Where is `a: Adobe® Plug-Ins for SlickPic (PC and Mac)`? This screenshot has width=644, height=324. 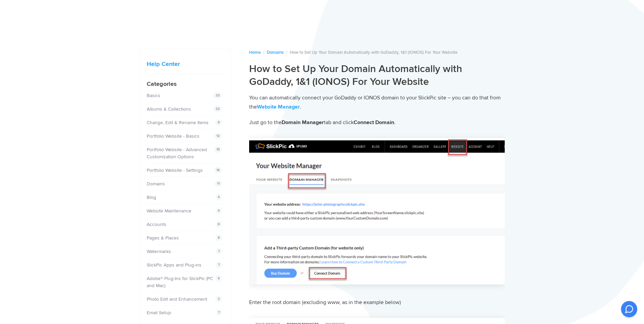
a: Adobe® Plug-Ins for SlickPic (PC and Mac) is located at coordinates (180, 282).